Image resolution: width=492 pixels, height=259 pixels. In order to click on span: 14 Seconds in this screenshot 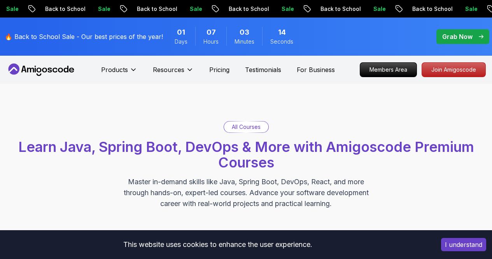, I will do `click(282, 32)`.